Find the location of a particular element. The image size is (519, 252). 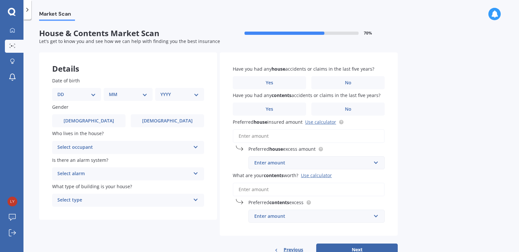

div: Select type is located at coordinates (124, 201).